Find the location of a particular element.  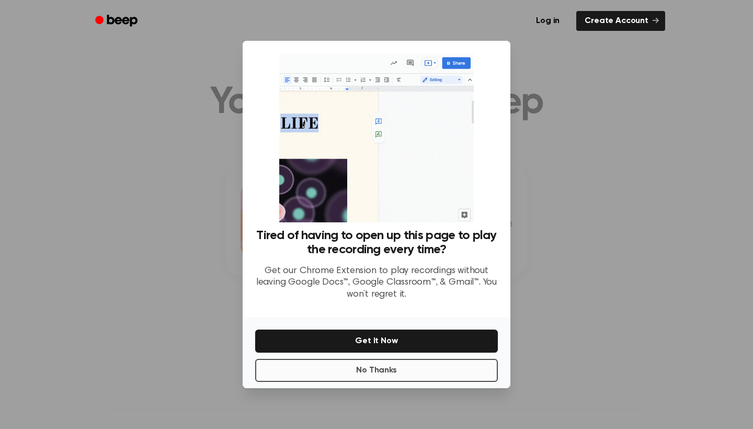

button: Get It Now is located at coordinates (376, 341).